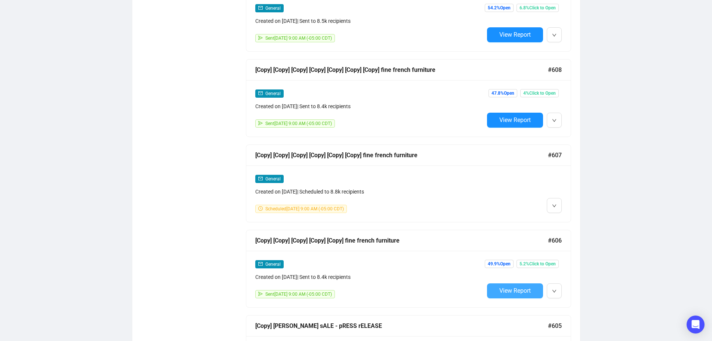  What do you see at coordinates (696, 324) in the screenshot?
I see `div: Open Intercom Messenger` at bounding box center [696, 324].